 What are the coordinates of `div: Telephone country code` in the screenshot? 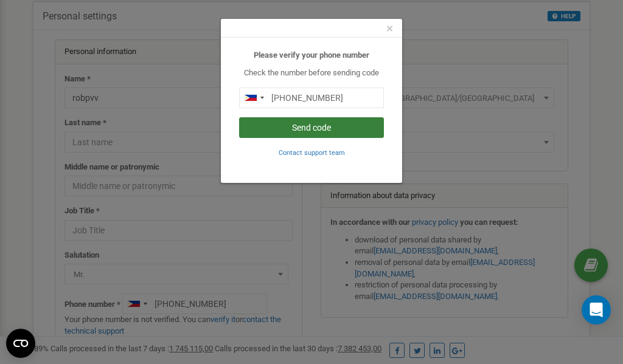 It's located at (254, 98).